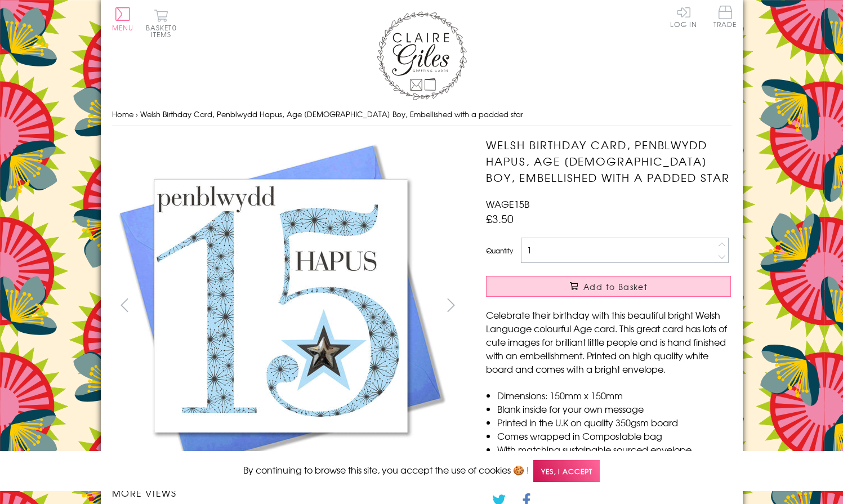  I want to click on p: Celebrate their birthday with this beautiful bright Welsh Language colourful Age card. This great..., so click(608, 342).